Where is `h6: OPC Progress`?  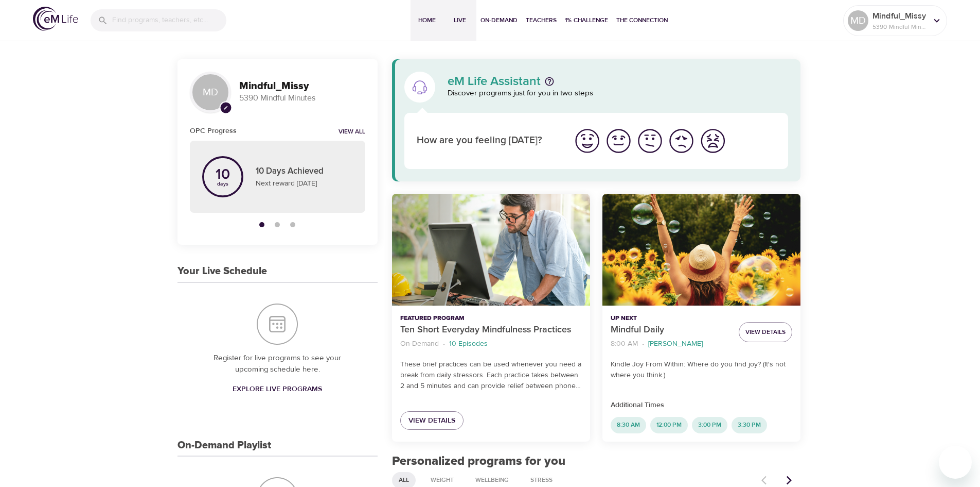 h6: OPC Progress is located at coordinates (213, 131).